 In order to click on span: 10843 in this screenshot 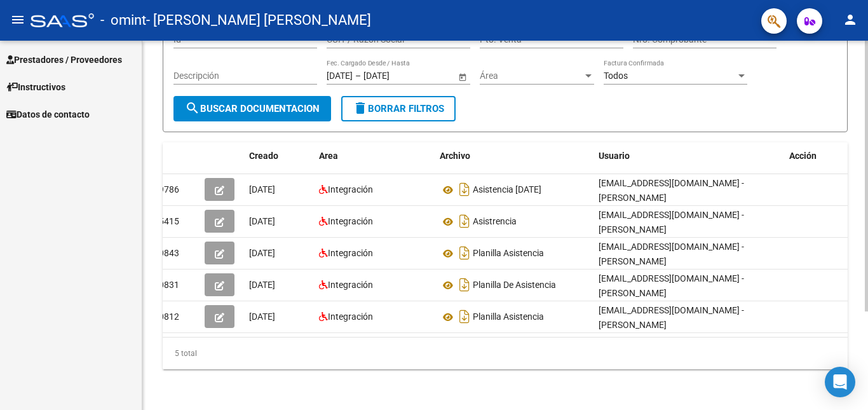, I will do `click(166, 253)`.